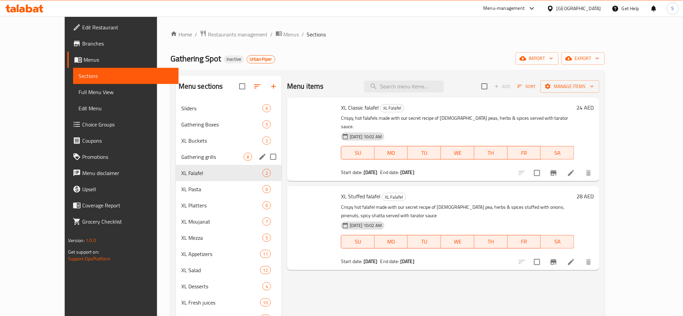 This screenshot has width=683, height=316. I want to click on button: Sort, so click(527, 86).